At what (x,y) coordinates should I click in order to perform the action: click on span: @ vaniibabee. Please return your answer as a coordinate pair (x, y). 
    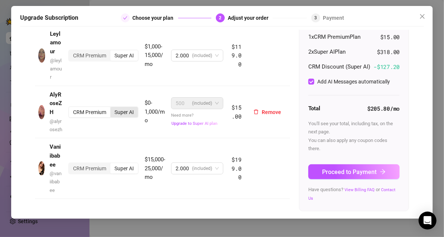
    Looking at the image, I should click on (56, 182).